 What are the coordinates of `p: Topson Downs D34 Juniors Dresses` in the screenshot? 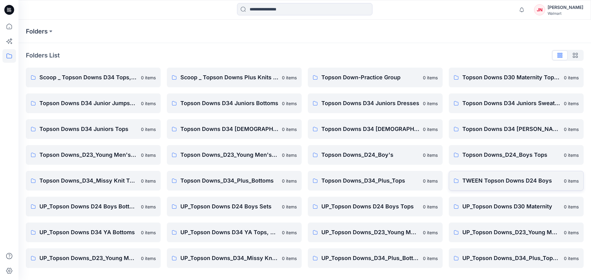 It's located at (370, 103).